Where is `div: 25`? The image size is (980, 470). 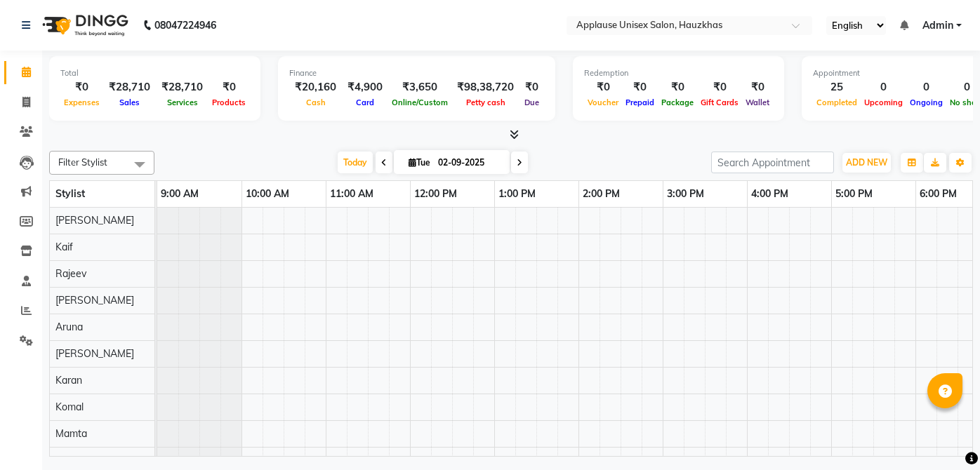
div: 25 is located at coordinates (837, 87).